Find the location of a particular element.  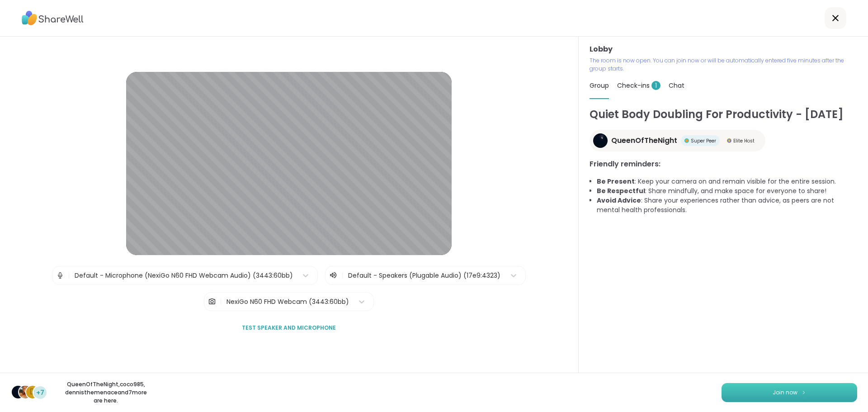

h3: Lobby is located at coordinates (723, 49).